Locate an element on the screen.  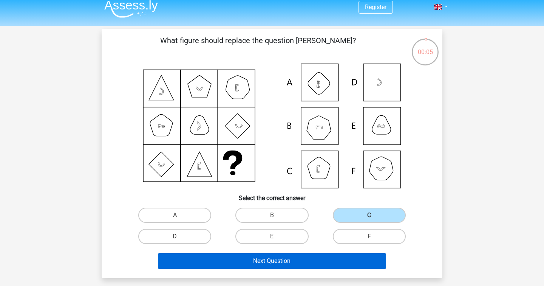
h6: Select the correct answer is located at coordinates (272, 195).